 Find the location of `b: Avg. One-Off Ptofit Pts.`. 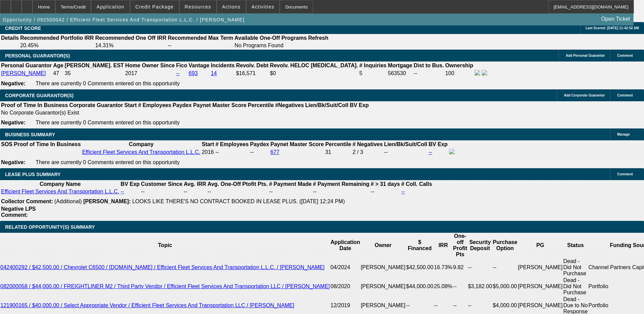

b: Avg. One-Off Ptofit Pts. is located at coordinates (237, 184).